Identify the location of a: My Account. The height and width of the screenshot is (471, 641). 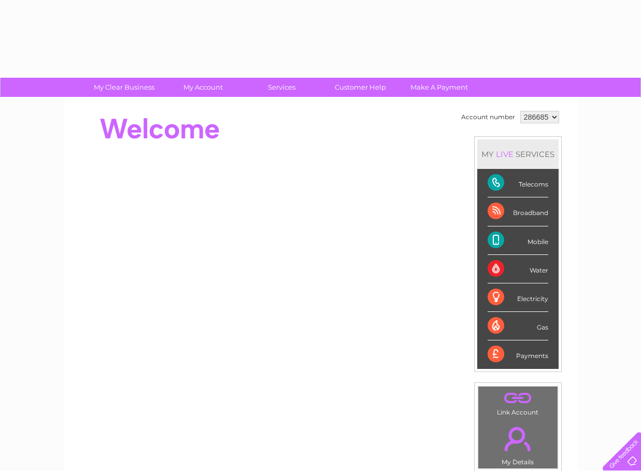
(203, 87).